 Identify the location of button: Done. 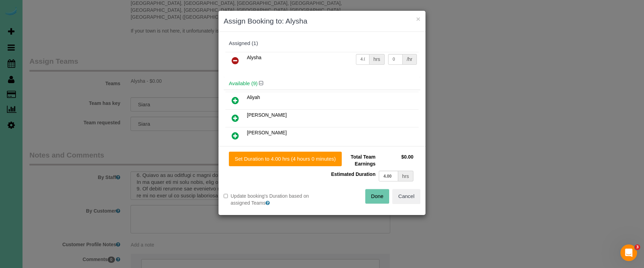
(377, 196).